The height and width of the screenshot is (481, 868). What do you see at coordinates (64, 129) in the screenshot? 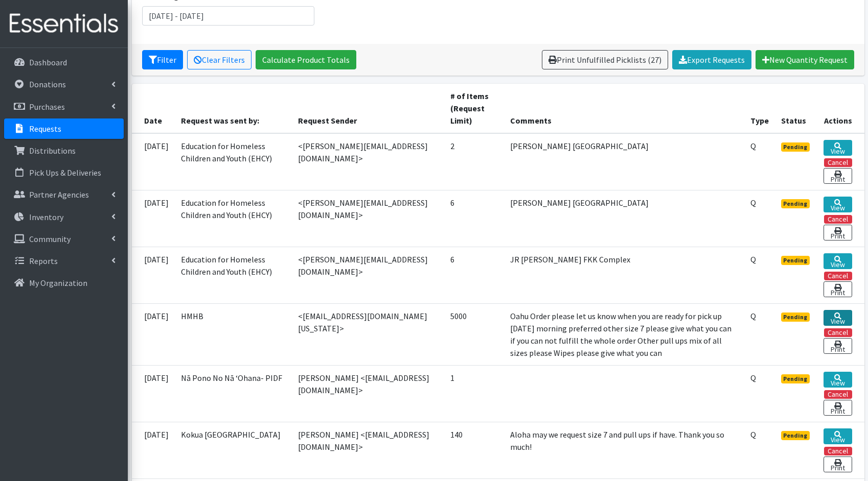
I see `a: Requests` at bounding box center [64, 129].